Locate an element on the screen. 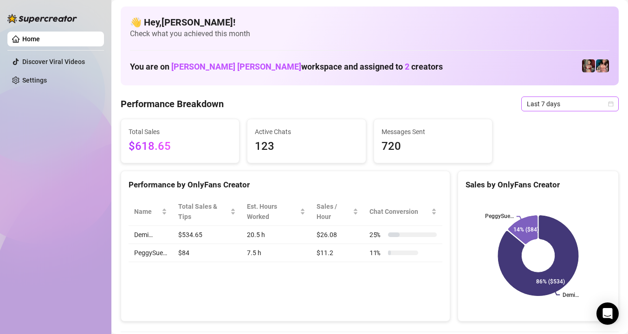 The width and height of the screenshot is (628, 334). a: Settings is located at coordinates (34, 80).